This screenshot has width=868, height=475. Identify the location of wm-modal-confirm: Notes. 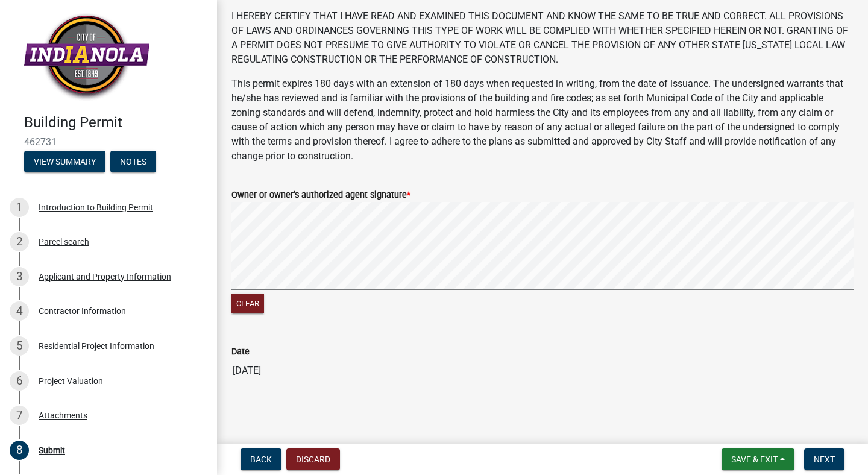
(133, 162).